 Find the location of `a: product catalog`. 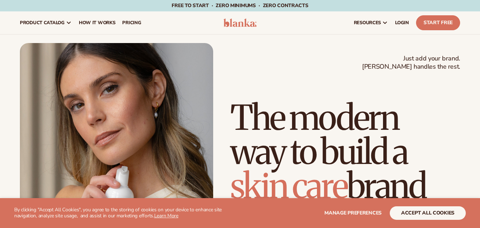

a: product catalog is located at coordinates (46, 23).